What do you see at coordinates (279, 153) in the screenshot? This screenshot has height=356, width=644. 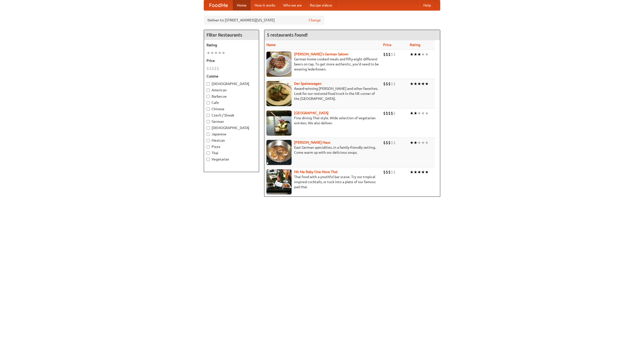 I see `img: kohlhaus.jpg` at bounding box center [279, 153].